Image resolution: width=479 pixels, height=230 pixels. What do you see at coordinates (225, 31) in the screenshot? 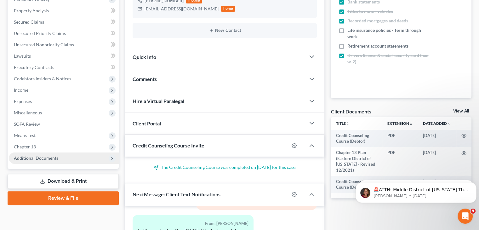
I see `button: New Contact` at bounding box center [225, 31].